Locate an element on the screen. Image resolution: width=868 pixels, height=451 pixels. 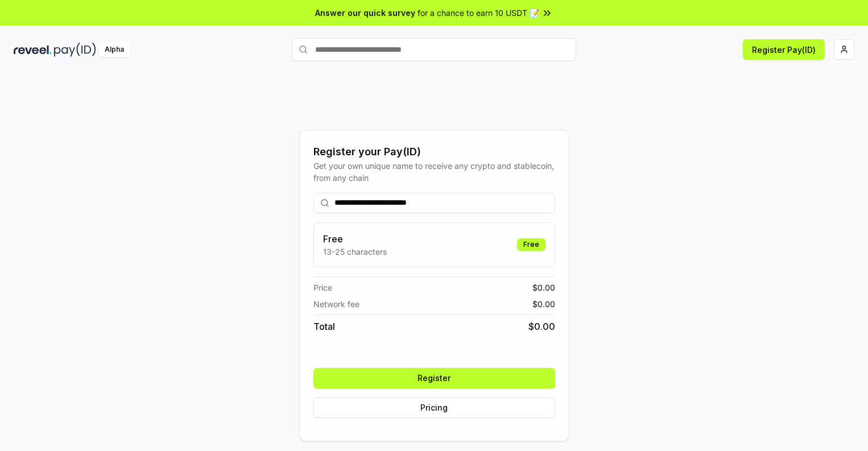
h3: Free is located at coordinates (355, 239).